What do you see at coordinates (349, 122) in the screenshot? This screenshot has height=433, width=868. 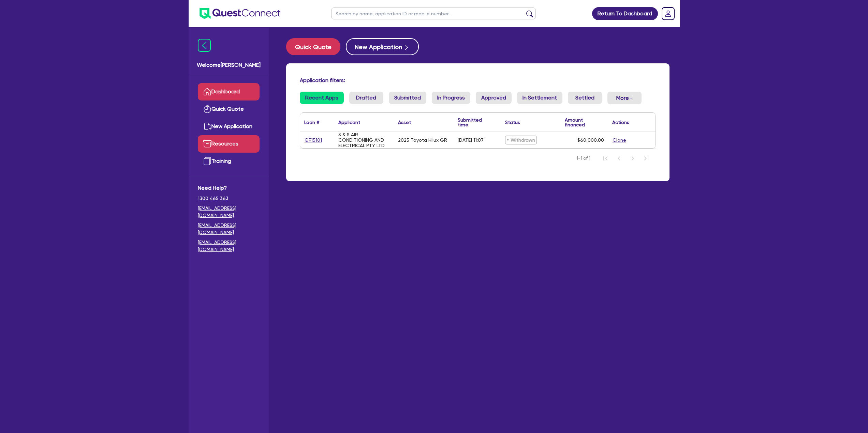 I see `div: Applicant` at bounding box center [349, 122].